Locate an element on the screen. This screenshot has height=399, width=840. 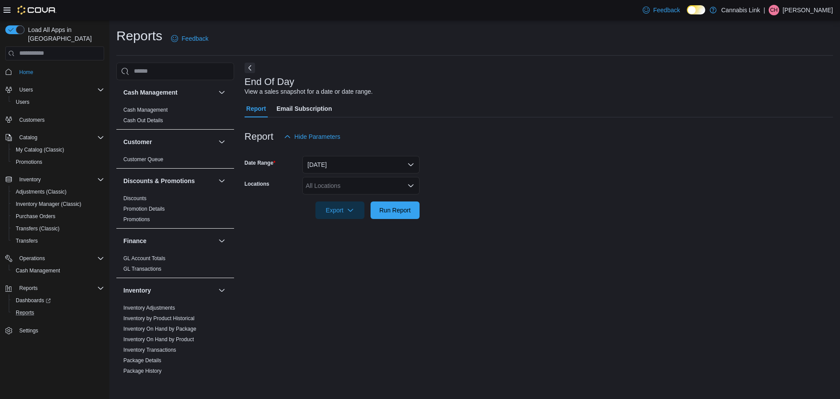
span: Settings is located at coordinates (28, 330).